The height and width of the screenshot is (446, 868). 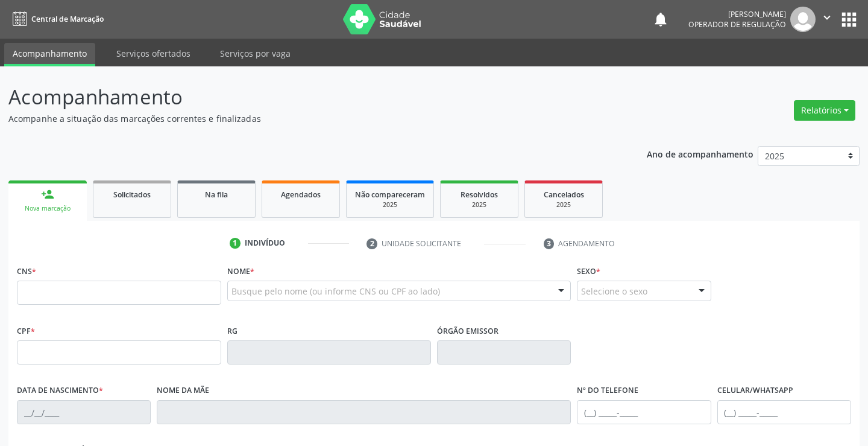 I want to click on span: Selecione o sexo, so click(x=614, y=291).